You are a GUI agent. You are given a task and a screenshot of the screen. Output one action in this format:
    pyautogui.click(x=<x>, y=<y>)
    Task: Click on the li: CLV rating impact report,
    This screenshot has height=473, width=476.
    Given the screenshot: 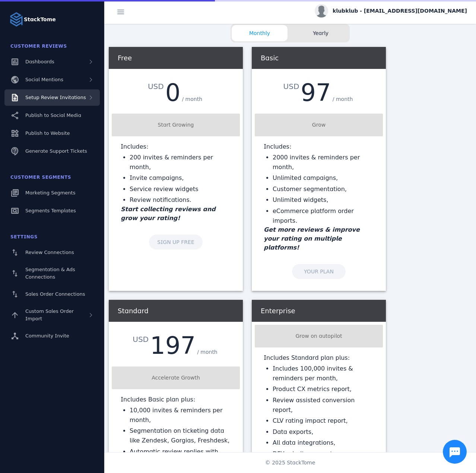 What is the action you would take?
    pyautogui.click(x=324, y=421)
    